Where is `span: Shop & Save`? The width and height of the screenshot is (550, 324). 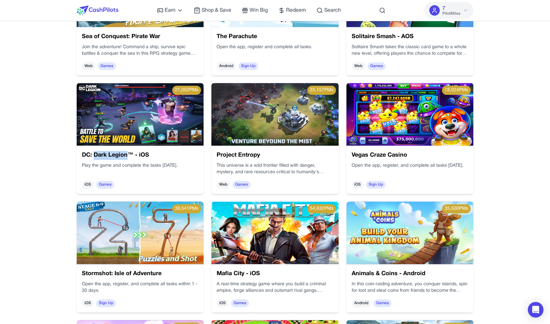
span: Shop & Save is located at coordinates (216, 10).